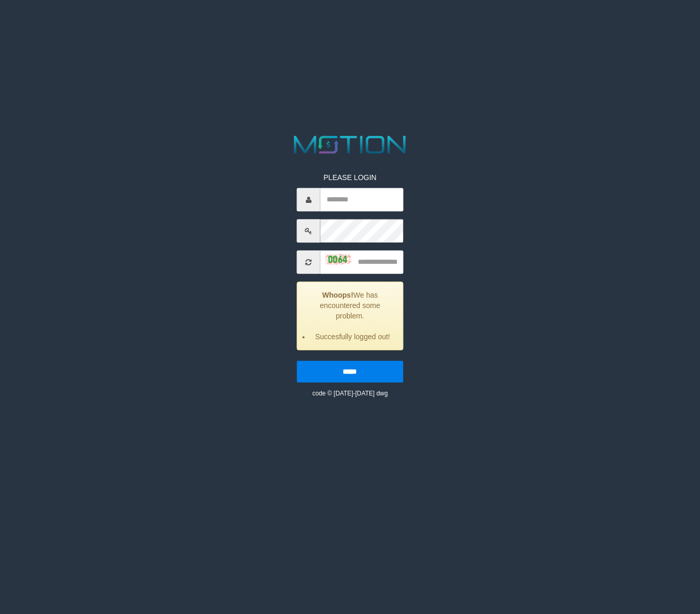  What do you see at coordinates (350, 178) in the screenshot?
I see `p: PLEASE LOGIN` at bounding box center [350, 178].